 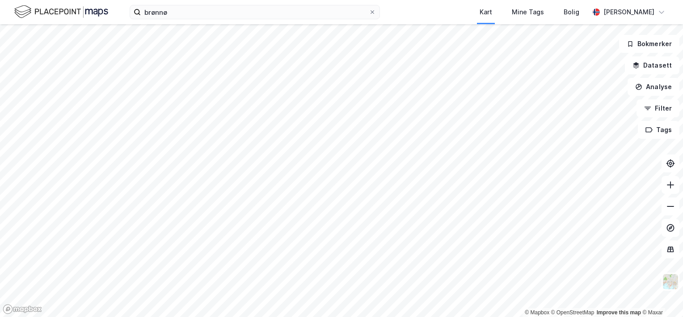 I want to click on div: Bolig, so click(x=571, y=12).